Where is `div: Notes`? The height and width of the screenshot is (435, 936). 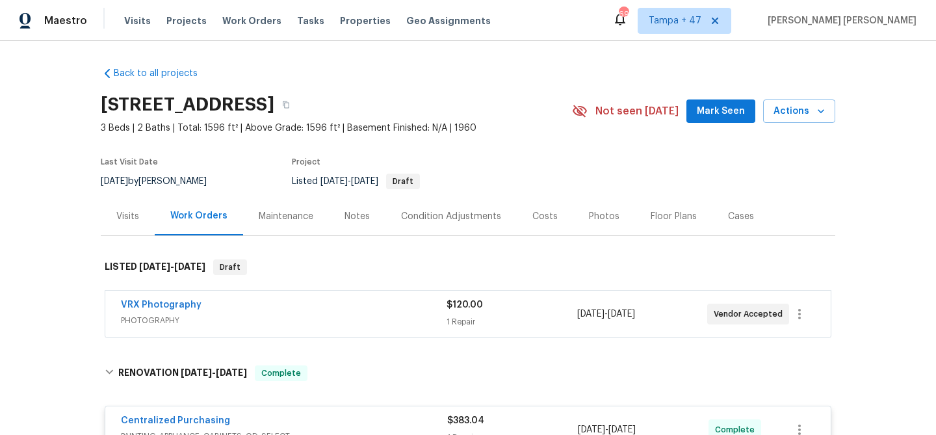
div: Notes is located at coordinates (357, 216).